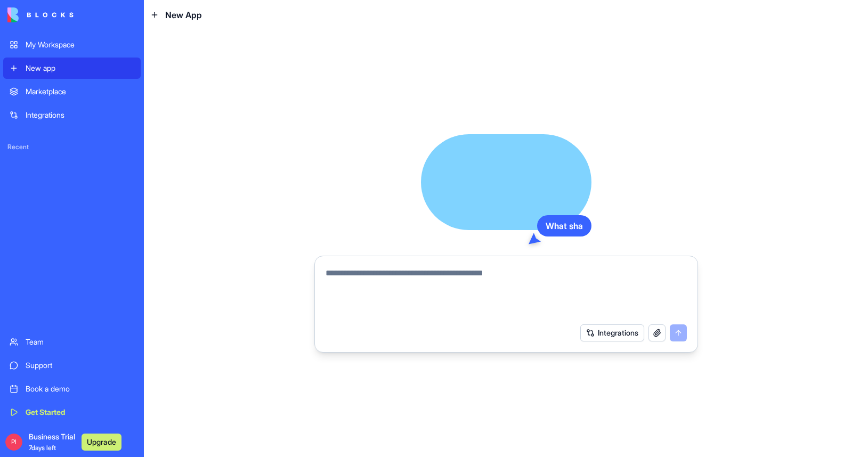 The width and height of the screenshot is (868, 457). I want to click on span: PI, so click(14, 442).